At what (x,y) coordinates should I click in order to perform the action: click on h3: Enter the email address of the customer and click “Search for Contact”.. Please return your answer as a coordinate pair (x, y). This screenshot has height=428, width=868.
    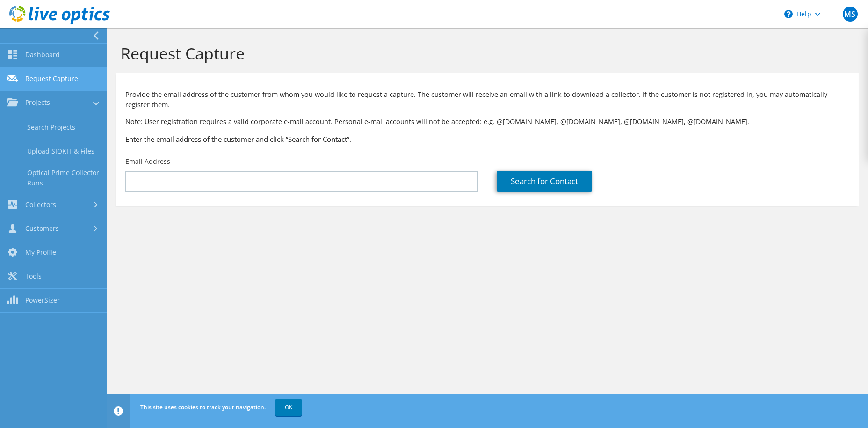
    Looking at the image, I should click on (487, 139).